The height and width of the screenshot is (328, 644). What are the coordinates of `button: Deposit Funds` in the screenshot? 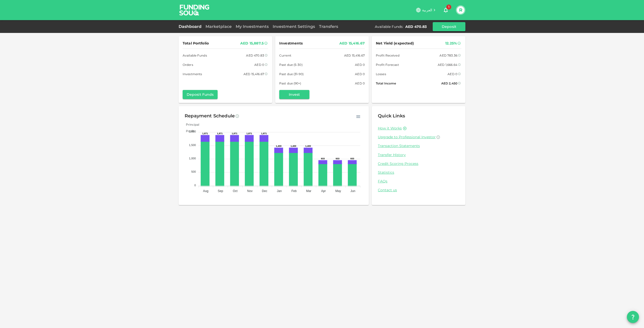 It's located at (200, 94).